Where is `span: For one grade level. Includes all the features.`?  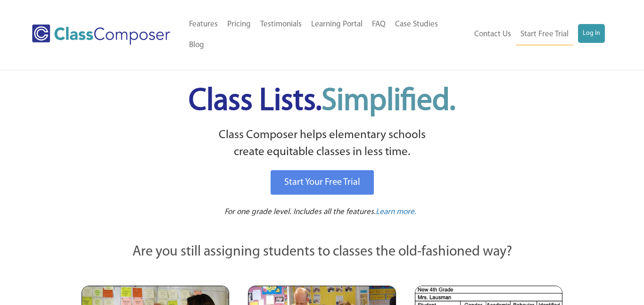 span: For one grade level. Includes all the features. is located at coordinates (300, 211).